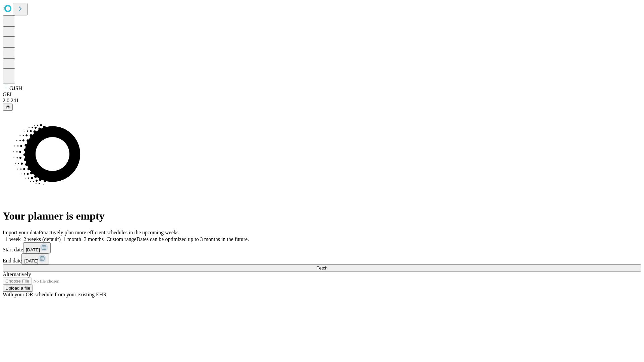  I want to click on div: 2.0.241, so click(322, 101).